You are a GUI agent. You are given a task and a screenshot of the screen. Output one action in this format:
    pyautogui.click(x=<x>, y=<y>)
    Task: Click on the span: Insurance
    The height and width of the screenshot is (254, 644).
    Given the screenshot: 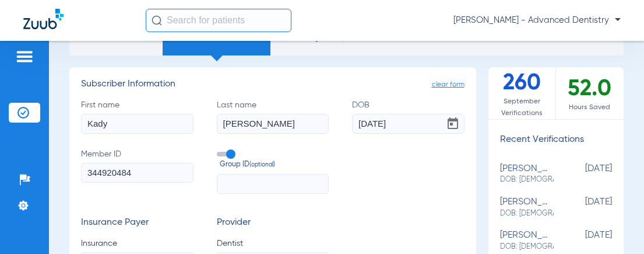 What is the action you would take?
    pyautogui.click(x=137, y=243)
    